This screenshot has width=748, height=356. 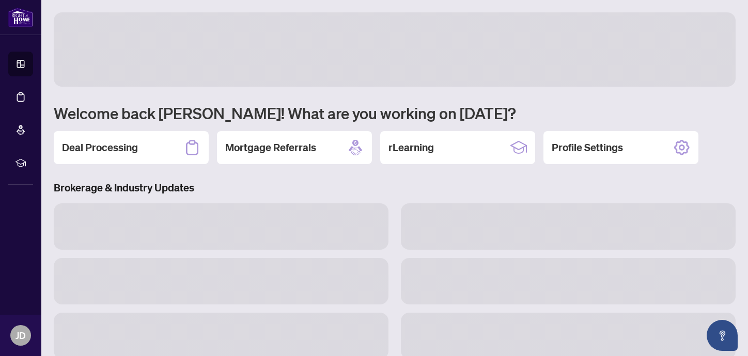 What do you see at coordinates (21, 336) in the screenshot?
I see `span: JD` at bounding box center [21, 336].